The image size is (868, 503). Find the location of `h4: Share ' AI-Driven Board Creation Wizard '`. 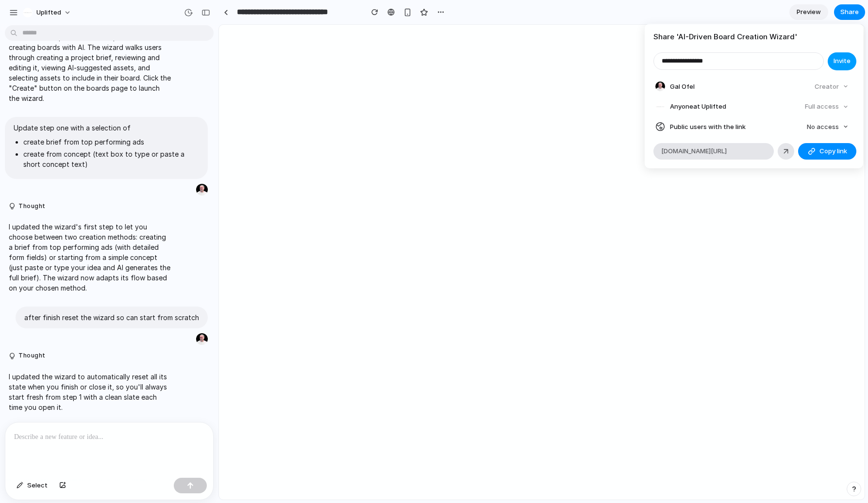

h4: Share ' AI-Driven Board Creation Wizard ' is located at coordinates (754, 37).